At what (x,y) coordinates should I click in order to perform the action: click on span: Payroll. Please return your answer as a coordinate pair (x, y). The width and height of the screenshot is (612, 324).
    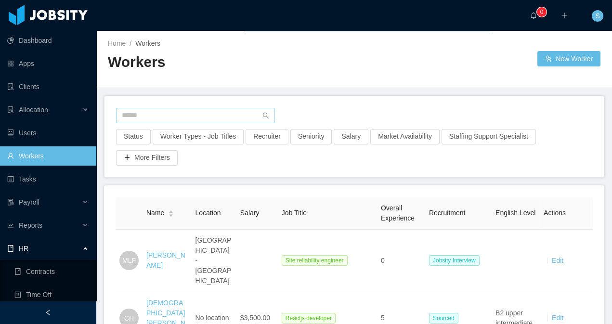
    Looking at the image, I should click on (29, 202).